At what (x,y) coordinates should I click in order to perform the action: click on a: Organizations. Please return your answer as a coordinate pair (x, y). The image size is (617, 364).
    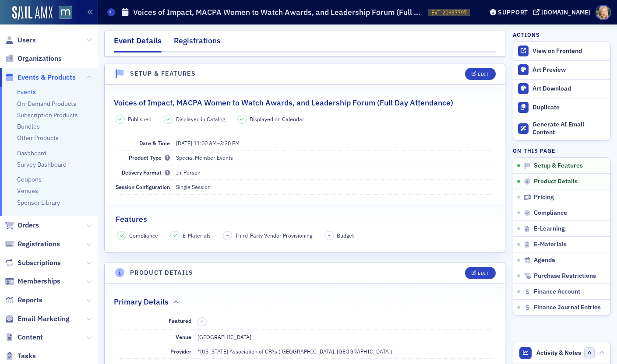
    Looking at the image, I should click on (33, 58).